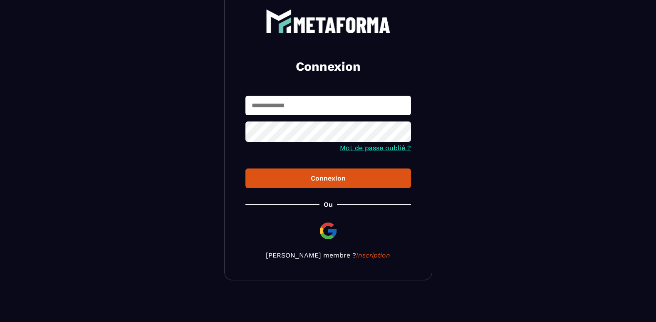 The width and height of the screenshot is (656, 322). What do you see at coordinates (373, 255) in the screenshot?
I see `a: Inscription` at bounding box center [373, 255].